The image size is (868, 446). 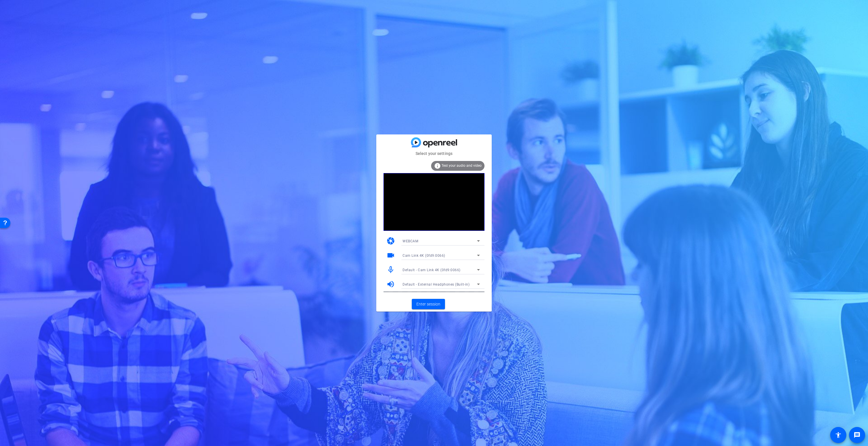 I want to click on mat-icon: camera, so click(x=391, y=241).